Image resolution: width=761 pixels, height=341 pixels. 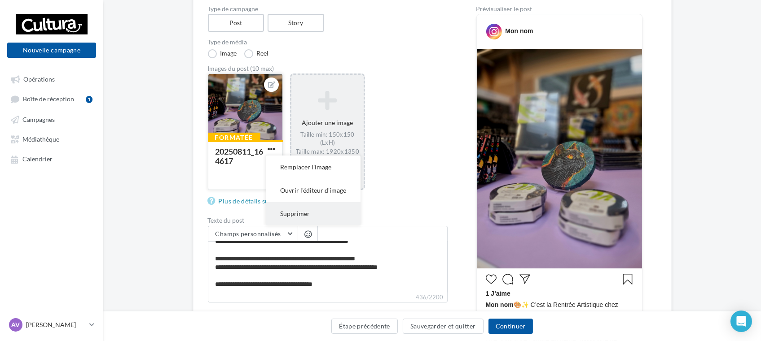 I want to click on button: Continuer, so click(x=510, y=327).